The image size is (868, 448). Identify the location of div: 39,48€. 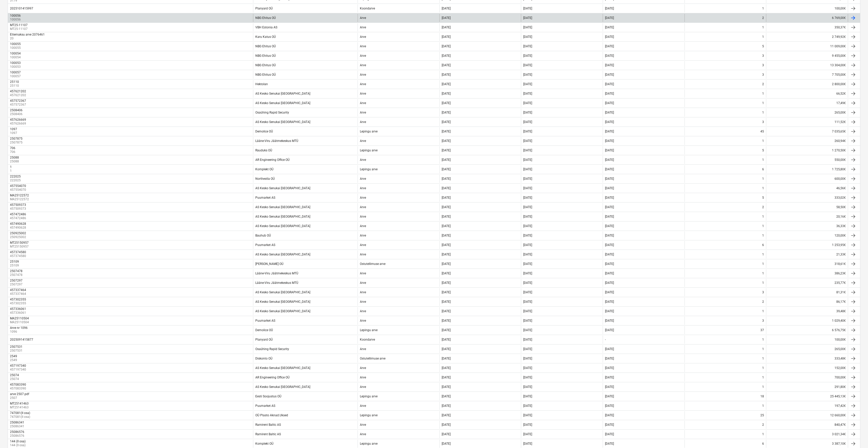
(807, 312).